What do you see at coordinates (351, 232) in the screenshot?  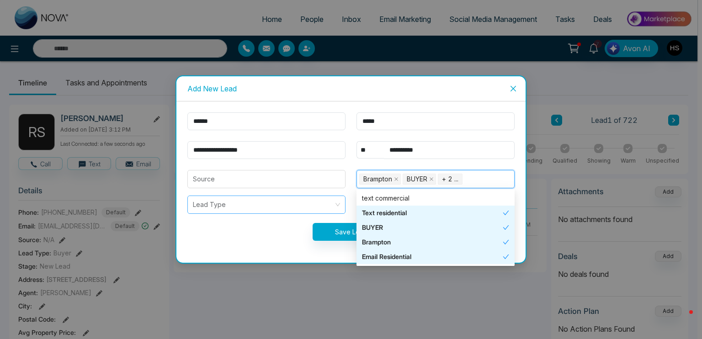 I see `button: Save Lead` at bounding box center [351, 232].